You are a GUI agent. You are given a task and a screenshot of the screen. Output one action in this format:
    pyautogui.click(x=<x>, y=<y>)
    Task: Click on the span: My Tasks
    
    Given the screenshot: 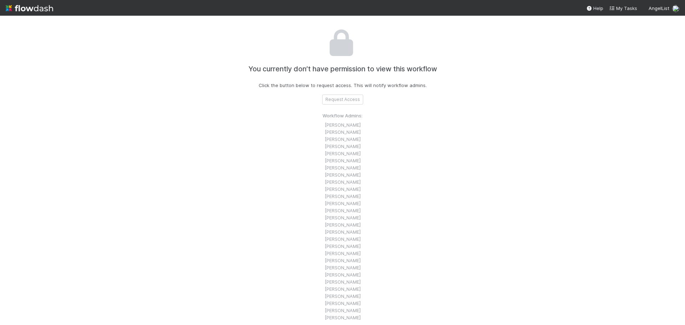 What is the action you would take?
    pyautogui.click(x=623, y=8)
    